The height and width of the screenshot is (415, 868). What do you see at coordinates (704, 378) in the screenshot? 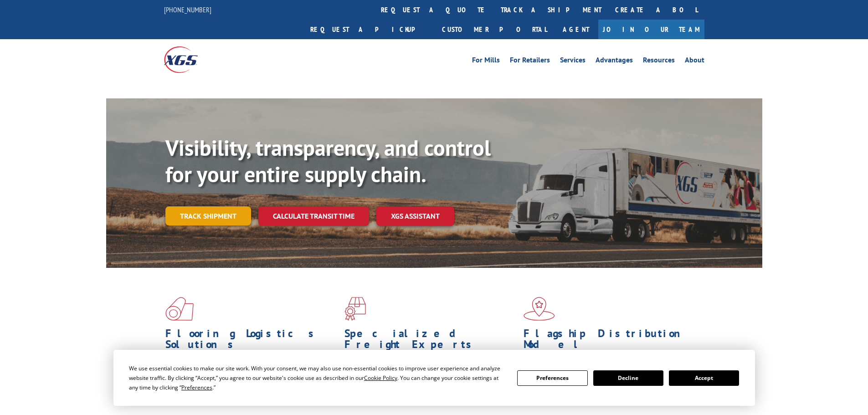
I see `button: Accept` at bounding box center [704, 378].